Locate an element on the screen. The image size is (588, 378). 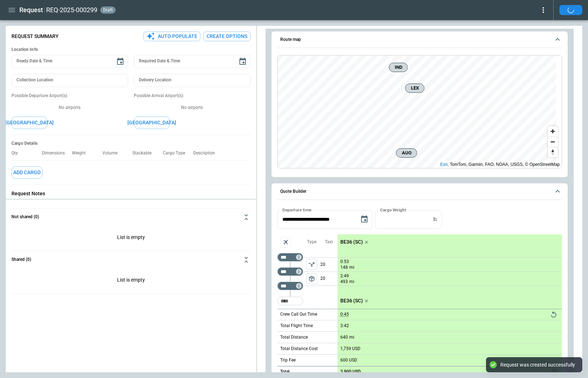
button: Shared (0) is located at coordinates (131, 260).